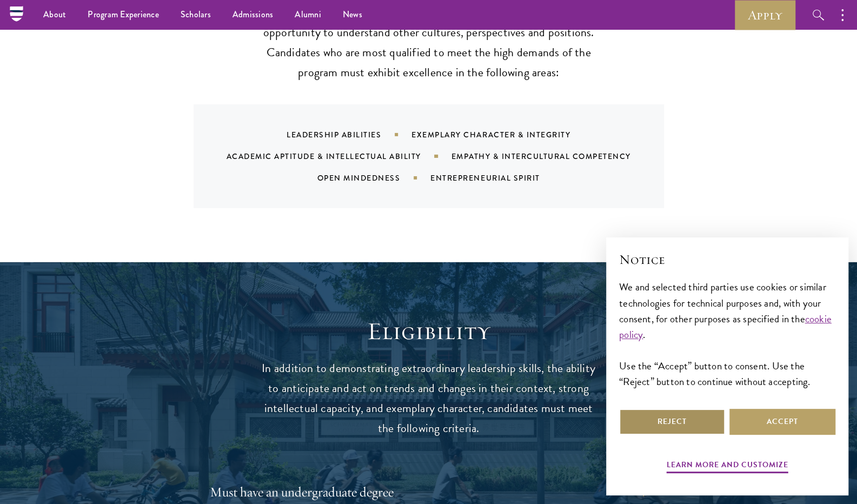  I want to click on div: Exemplary Character & Integrity, so click(505, 135).